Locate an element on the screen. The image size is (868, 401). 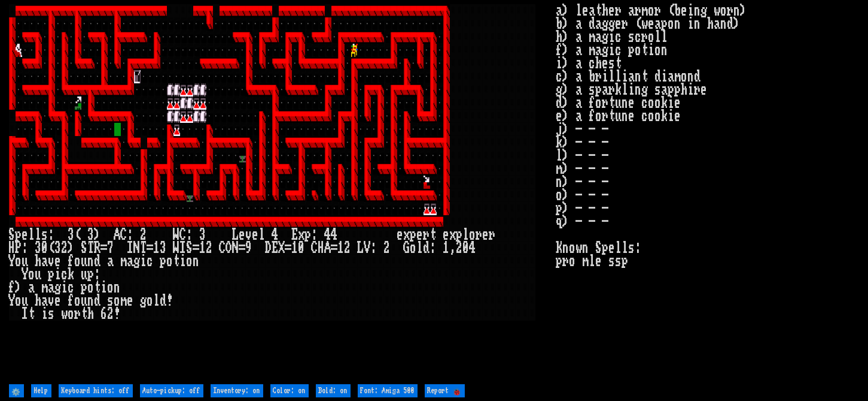
div: f is located at coordinates (71, 261).